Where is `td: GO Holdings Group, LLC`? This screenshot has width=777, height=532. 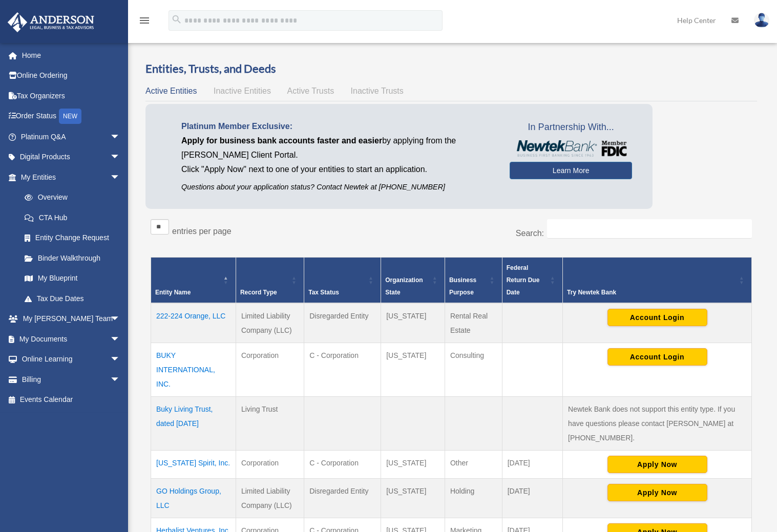
td: GO Holdings Group, LLC is located at coordinates (194, 498).